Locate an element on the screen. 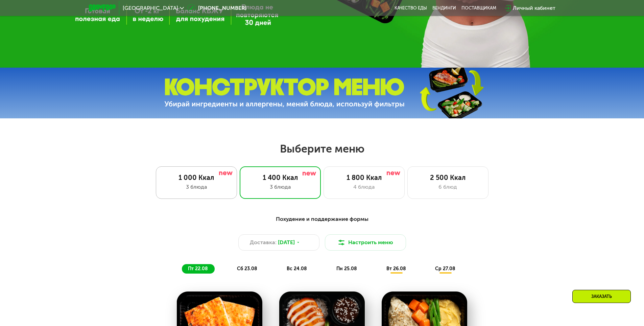  span: вт 26.08 is located at coordinates (397, 268).